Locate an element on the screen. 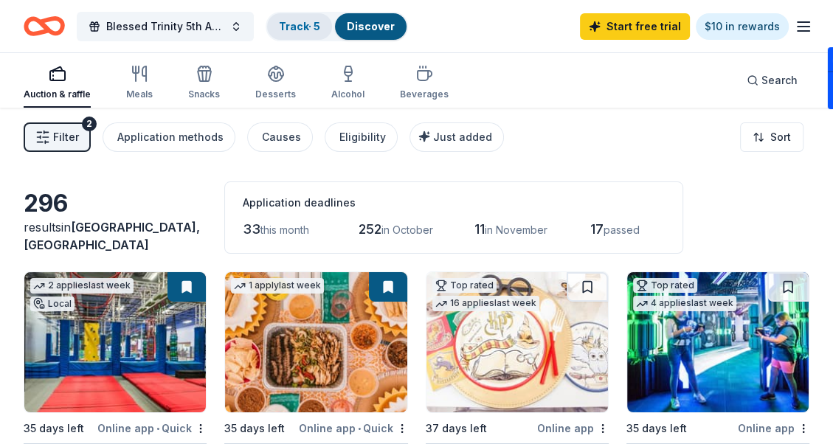 The width and height of the screenshot is (833, 444). button: Search is located at coordinates (772, 80).